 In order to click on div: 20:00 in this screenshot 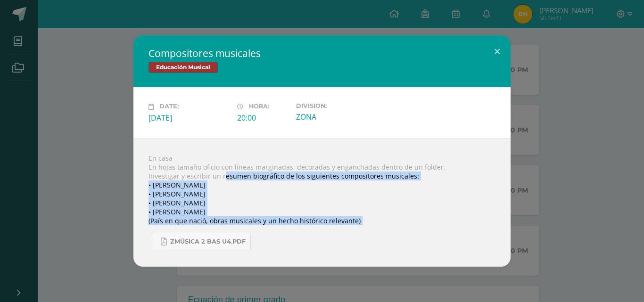, I will do `click(262, 118)`.